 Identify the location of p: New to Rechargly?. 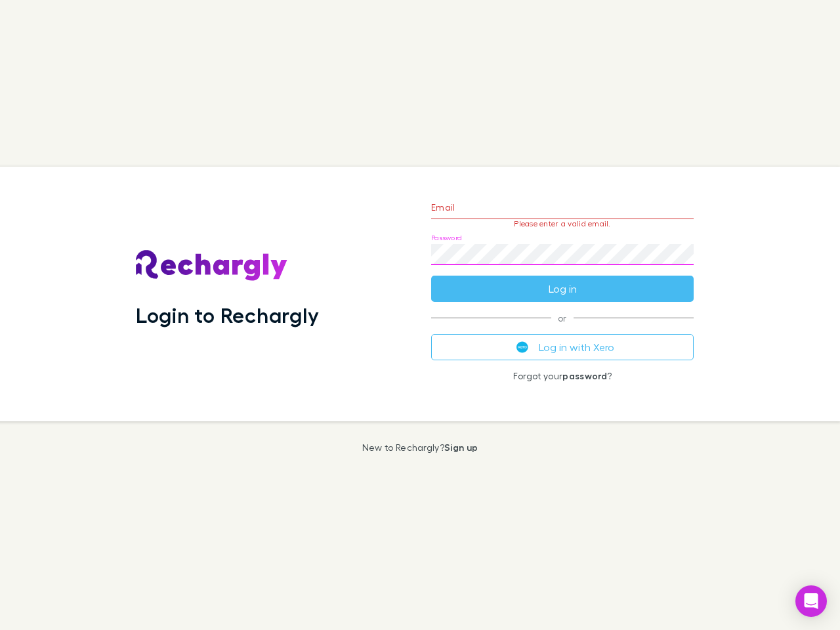
(420, 448).